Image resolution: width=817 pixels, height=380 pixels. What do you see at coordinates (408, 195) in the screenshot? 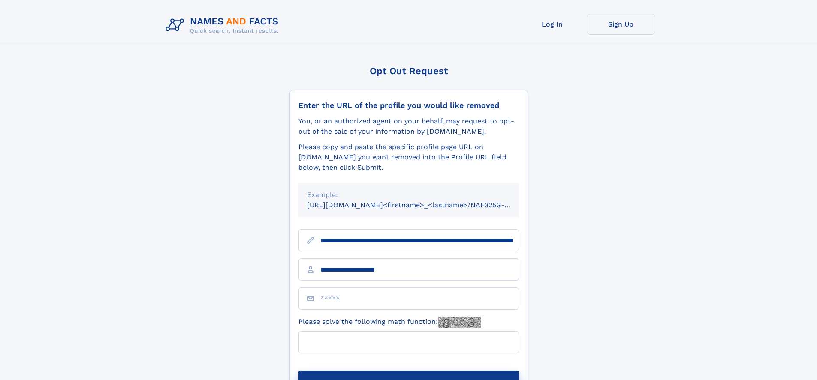
I see `div: Example:` at bounding box center [408, 195].